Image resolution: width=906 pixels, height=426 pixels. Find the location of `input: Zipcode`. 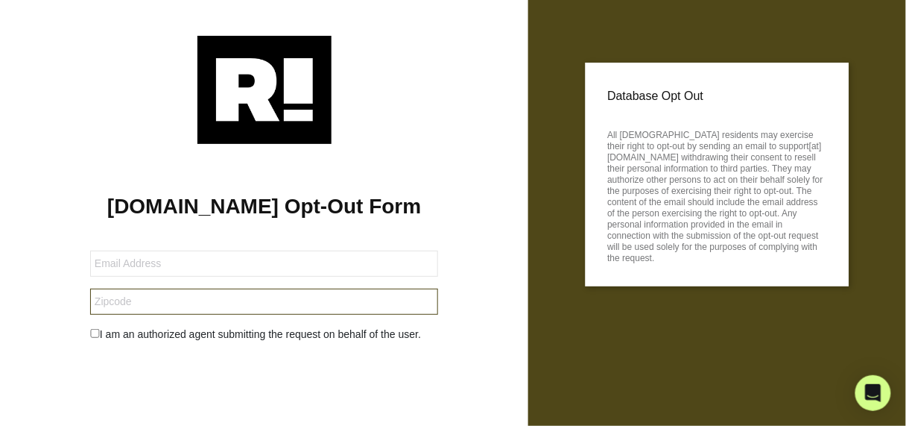

input: Zipcode is located at coordinates (265, 301).